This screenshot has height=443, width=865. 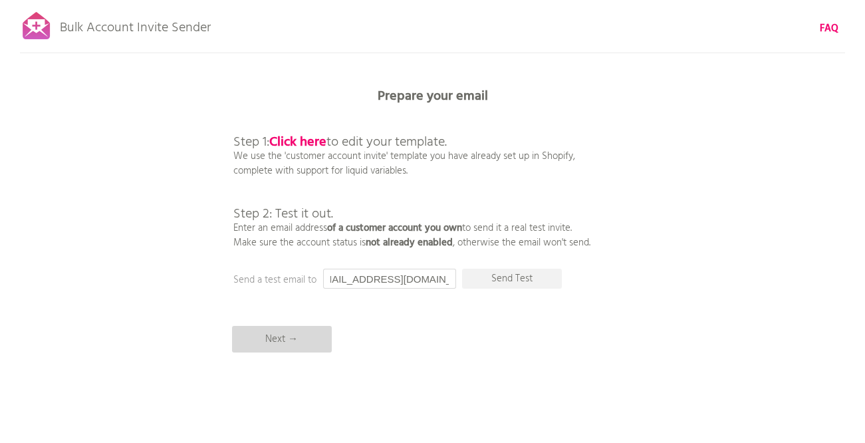 What do you see at coordinates (412, 178) in the screenshot?
I see `p: We use the 'customer account invite' template you have already set up in Shopify, complete with s...` at bounding box center [412, 178].